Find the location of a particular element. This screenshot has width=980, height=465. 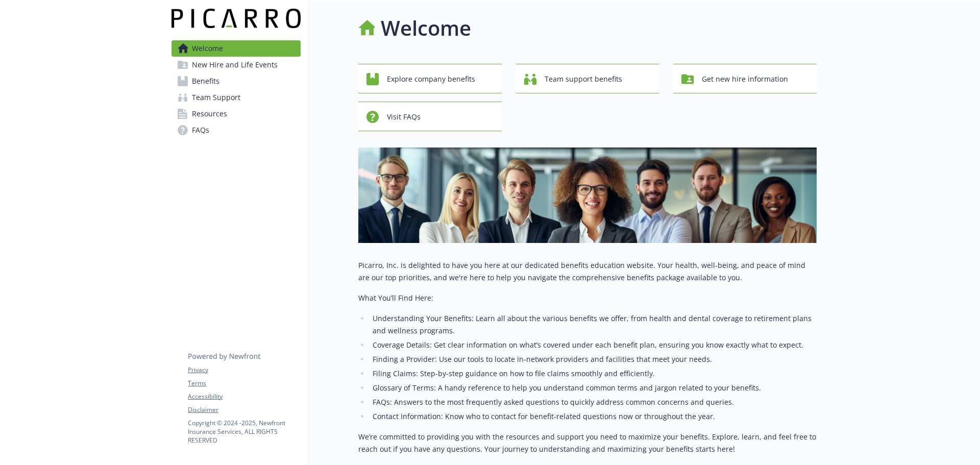

a: Privacy is located at coordinates (244, 371).